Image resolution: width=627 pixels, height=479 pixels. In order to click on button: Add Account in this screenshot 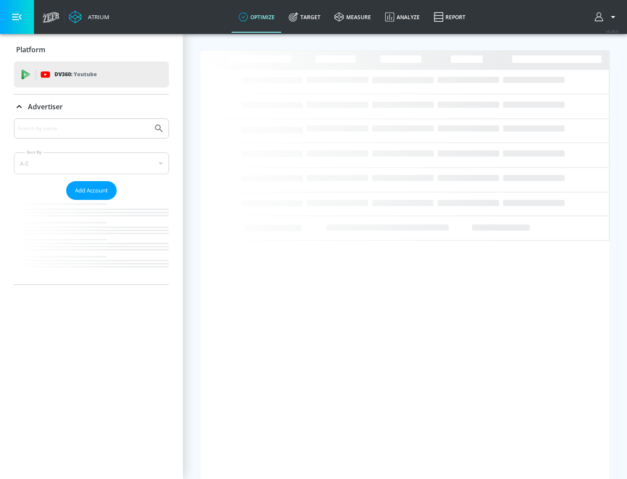, I will do `click(91, 190)`.